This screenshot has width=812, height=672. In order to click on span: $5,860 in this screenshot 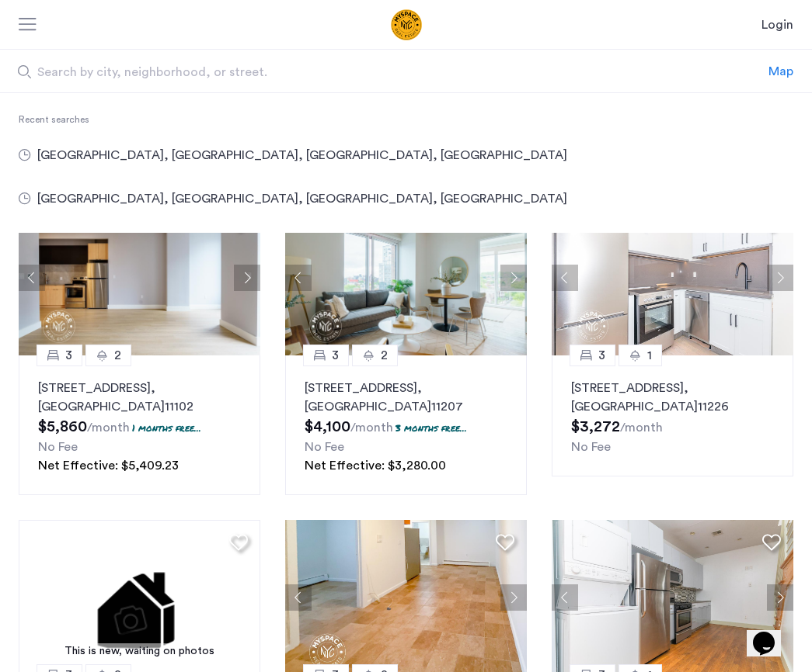, I will do `click(62, 427)`.